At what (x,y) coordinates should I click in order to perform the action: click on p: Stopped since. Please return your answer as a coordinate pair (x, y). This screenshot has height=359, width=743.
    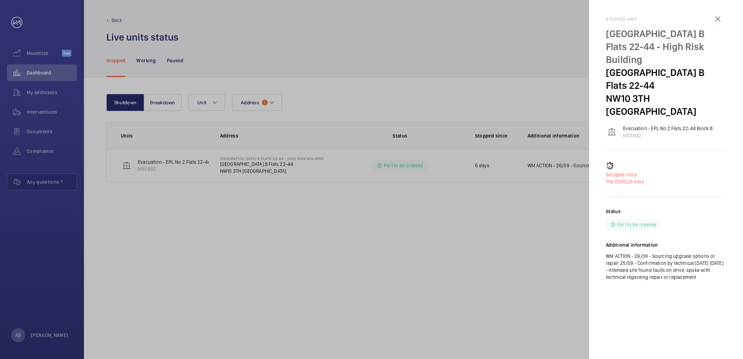
    Looking at the image, I should click on (666, 175).